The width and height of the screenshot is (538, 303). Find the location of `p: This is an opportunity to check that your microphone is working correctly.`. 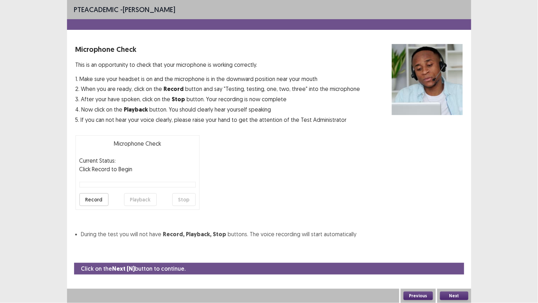

p: This is an opportunity to check that your microphone is working correctly. is located at coordinates (218, 65).